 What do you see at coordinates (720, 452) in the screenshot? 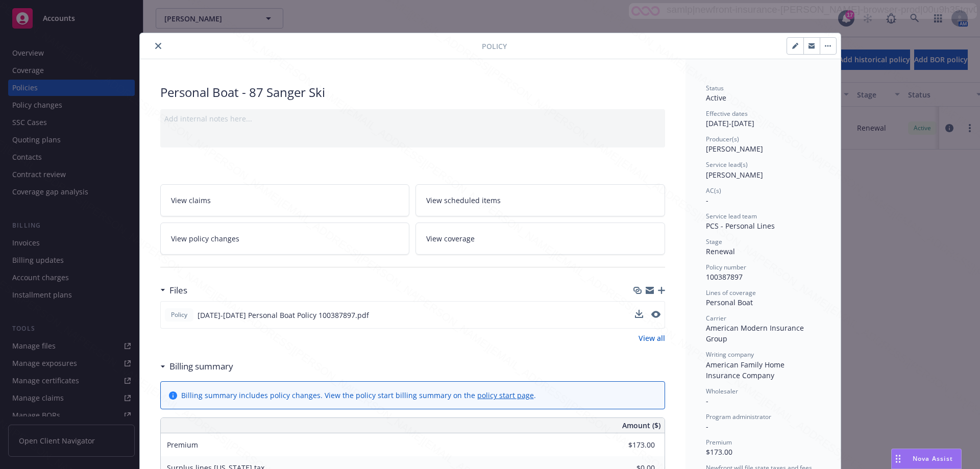
I see `span: $173.00` at bounding box center [720, 452].